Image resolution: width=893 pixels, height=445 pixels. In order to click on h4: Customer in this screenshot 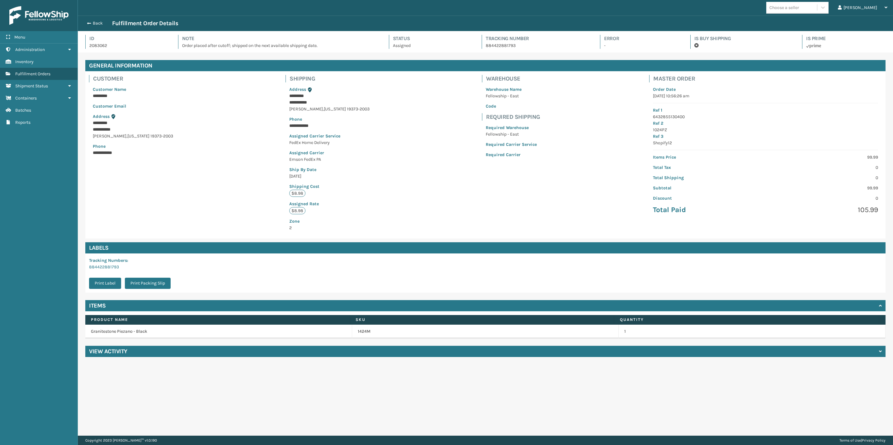, I will do `click(135, 79)`.